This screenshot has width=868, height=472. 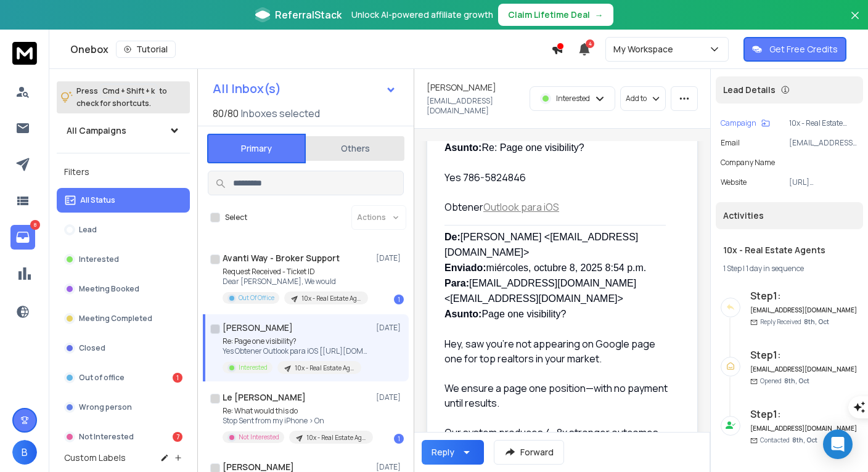 I want to click on div: Our system produces 4–8x stronger outcomes than traditional ads and averages 12–24% lead conversion., so click(x=557, y=448).